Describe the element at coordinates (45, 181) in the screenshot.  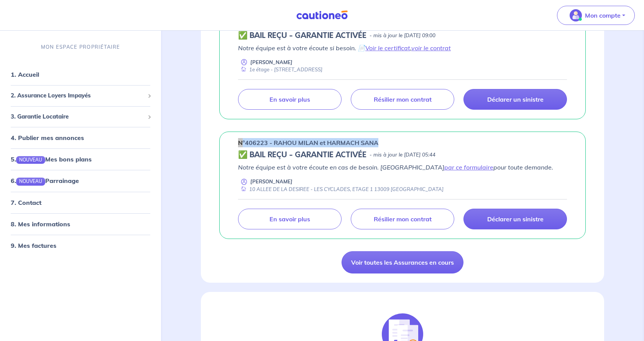
I see `a: 6.NOUVEAUParrainage` at that location.